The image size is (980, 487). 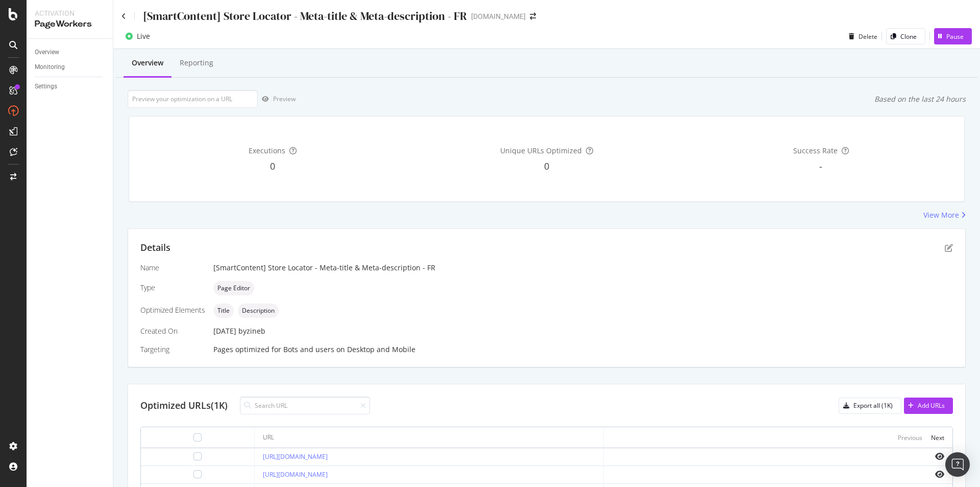 What do you see at coordinates (258, 311) in the screenshot?
I see `span: Description` at bounding box center [258, 311].